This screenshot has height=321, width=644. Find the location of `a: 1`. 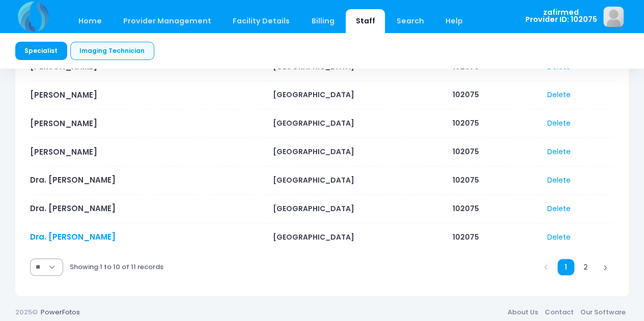

a: 1 is located at coordinates (566, 267).